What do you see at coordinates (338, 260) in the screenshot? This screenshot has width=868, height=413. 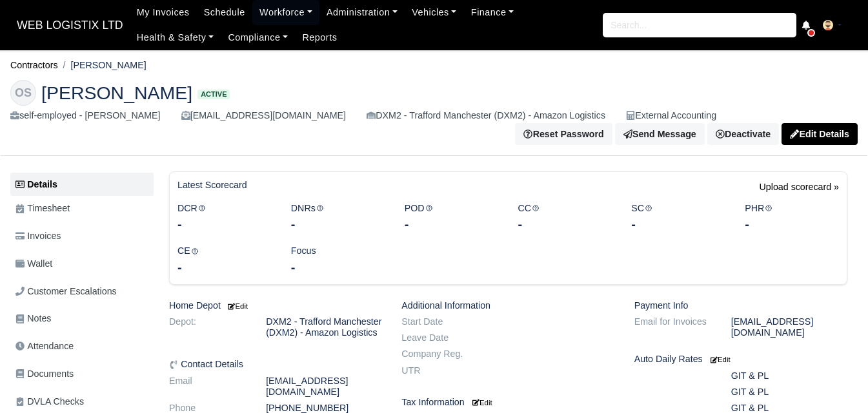 I see `div: Focus` at bounding box center [338, 260].